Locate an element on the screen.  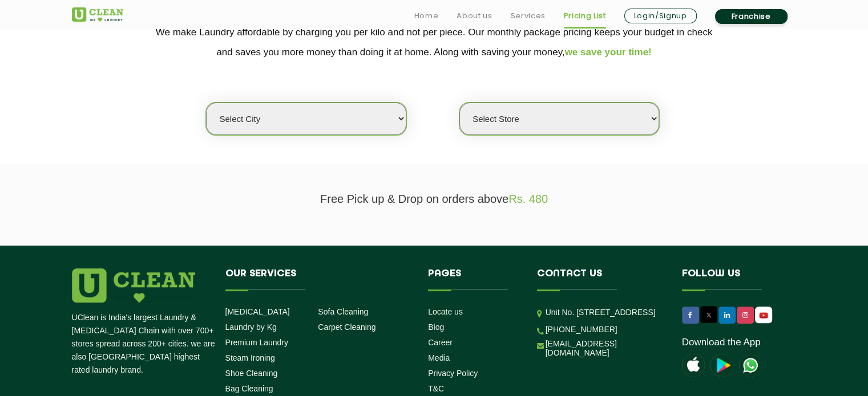
a: Pricing List is located at coordinates (585, 16).